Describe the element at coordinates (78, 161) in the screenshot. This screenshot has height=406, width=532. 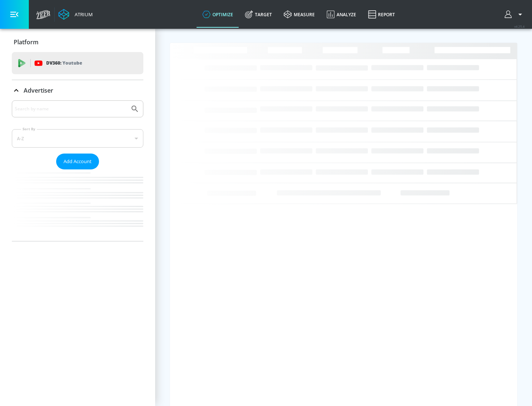
I see `button: Add Account` at that location.